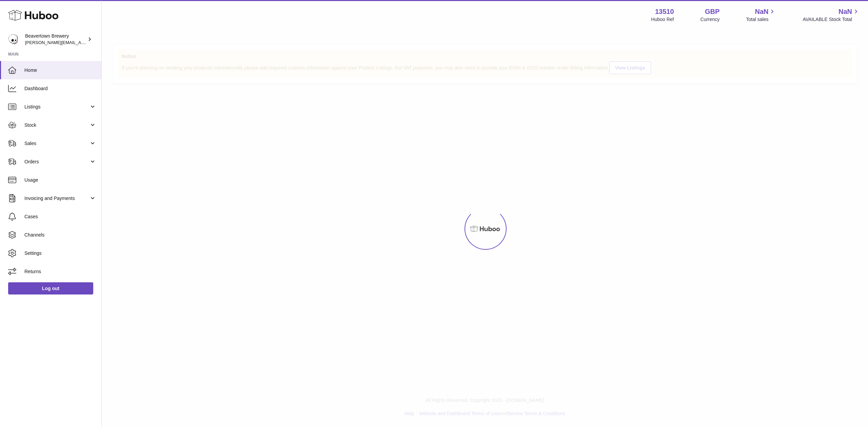 This screenshot has width=868, height=427. I want to click on span: Invoicing and Payments, so click(57, 198).